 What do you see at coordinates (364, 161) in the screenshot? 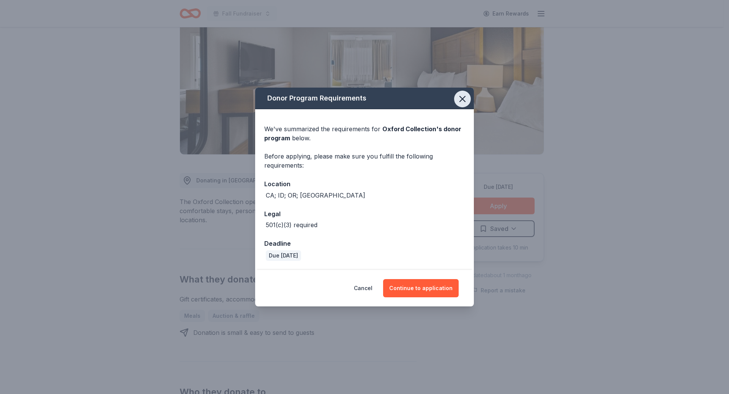
I see `div: Before applying, please make sure you fulfill the following requirements:` at bounding box center [364, 161].